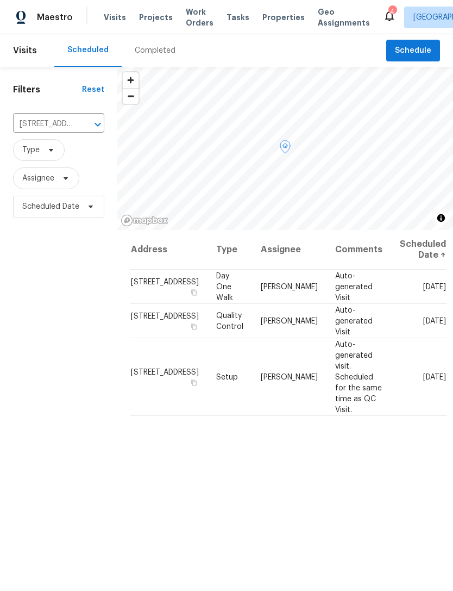 The height and width of the screenshot is (591, 453). What do you see at coordinates (130, 96) in the screenshot?
I see `button: Zoom out` at bounding box center [130, 96].